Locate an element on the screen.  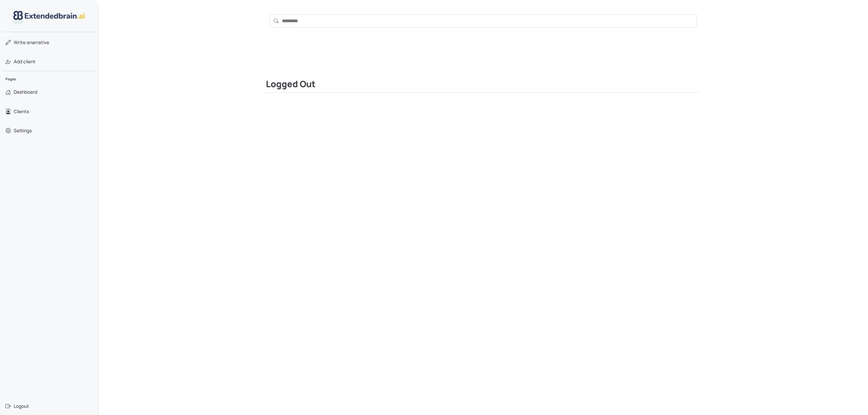
span: narrative is located at coordinates (32, 43).